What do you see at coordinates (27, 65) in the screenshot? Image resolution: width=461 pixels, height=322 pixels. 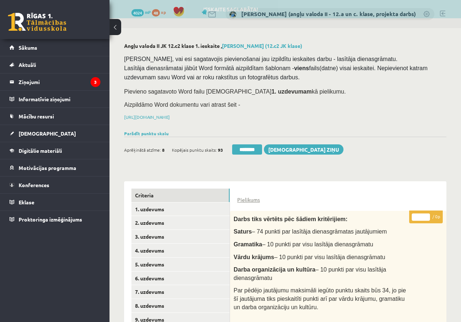 I see `span: Aktuāli` at bounding box center [27, 65].